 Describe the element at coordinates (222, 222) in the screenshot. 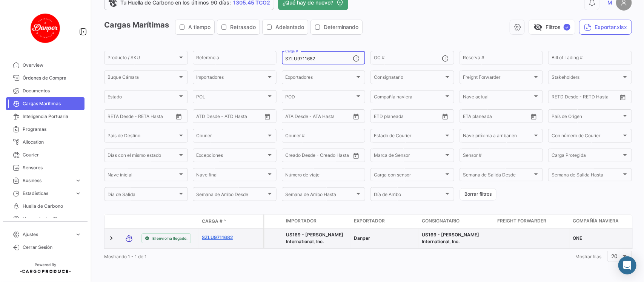

I see `datatable-header-cell: Carga #` at that location.